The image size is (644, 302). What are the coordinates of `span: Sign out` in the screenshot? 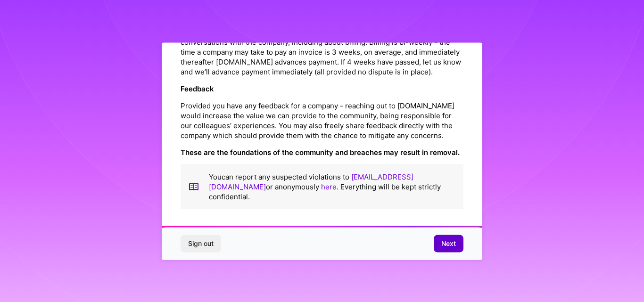 It's located at (201, 244).